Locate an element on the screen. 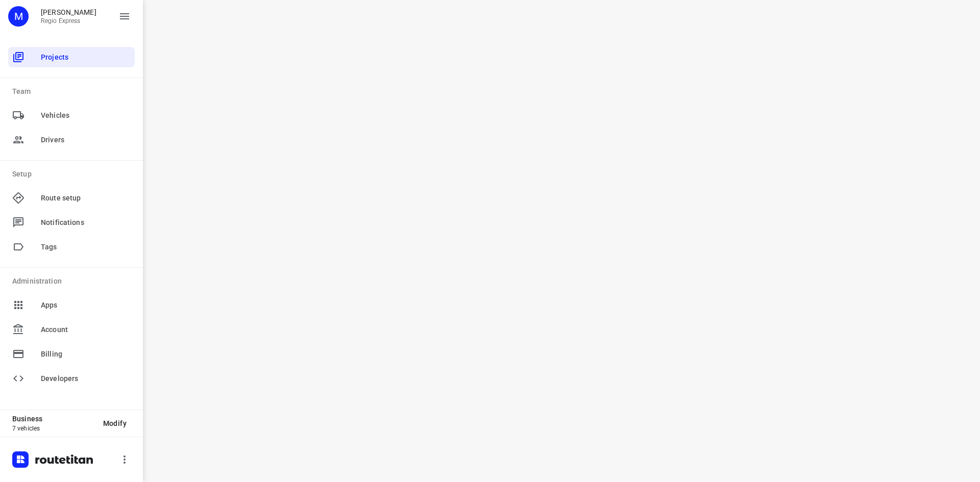 This screenshot has height=482, width=980. span: Vehicles is located at coordinates (86, 115).